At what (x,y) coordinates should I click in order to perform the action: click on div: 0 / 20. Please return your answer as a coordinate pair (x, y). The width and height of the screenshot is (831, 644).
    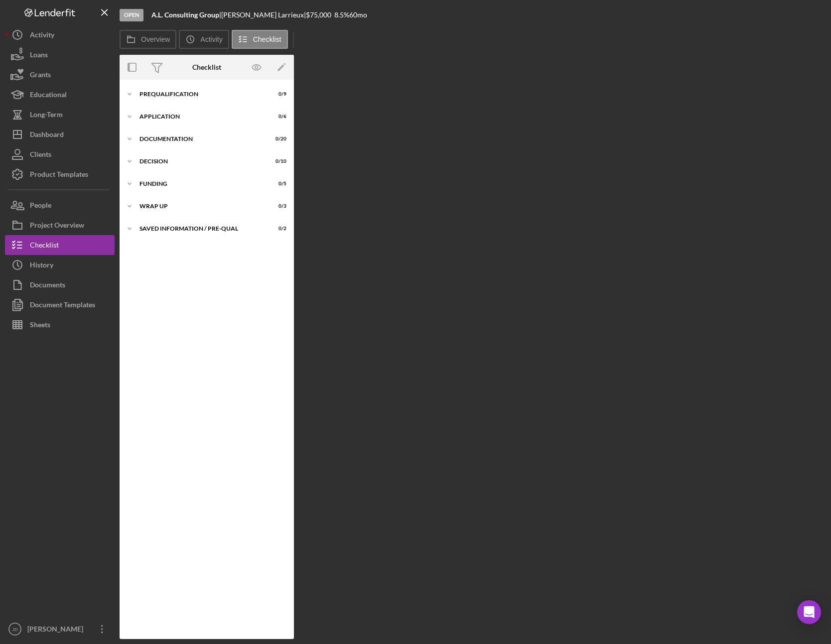
    Looking at the image, I should click on (278, 139).